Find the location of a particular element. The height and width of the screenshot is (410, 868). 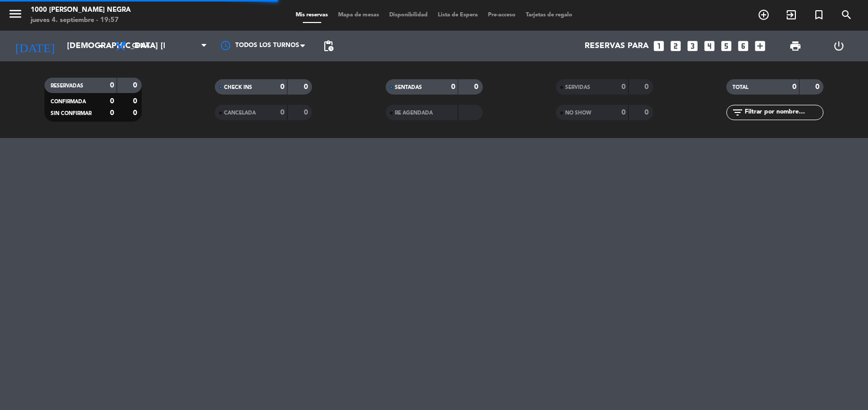

i: power_settings_new is located at coordinates (839, 46).